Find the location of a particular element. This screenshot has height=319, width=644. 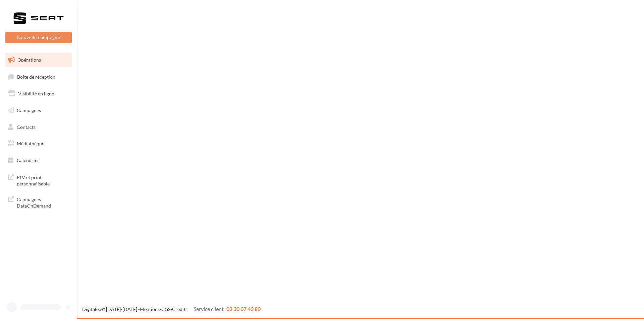

span: Boîte de réception is located at coordinates (36, 76).